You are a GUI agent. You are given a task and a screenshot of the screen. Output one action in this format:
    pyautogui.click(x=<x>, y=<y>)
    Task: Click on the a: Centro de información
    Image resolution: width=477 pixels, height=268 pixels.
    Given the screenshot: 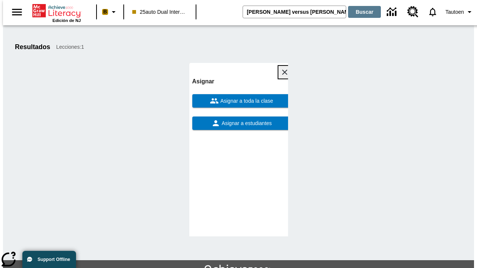 What is the action you would take?
    pyautogui.click(x=392, y=12)
    